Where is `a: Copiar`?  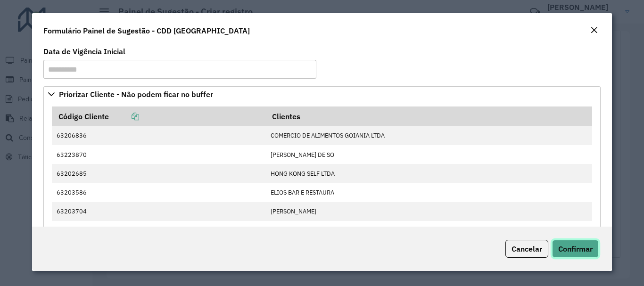
a: Copiar is located at coordinates (124, 116).